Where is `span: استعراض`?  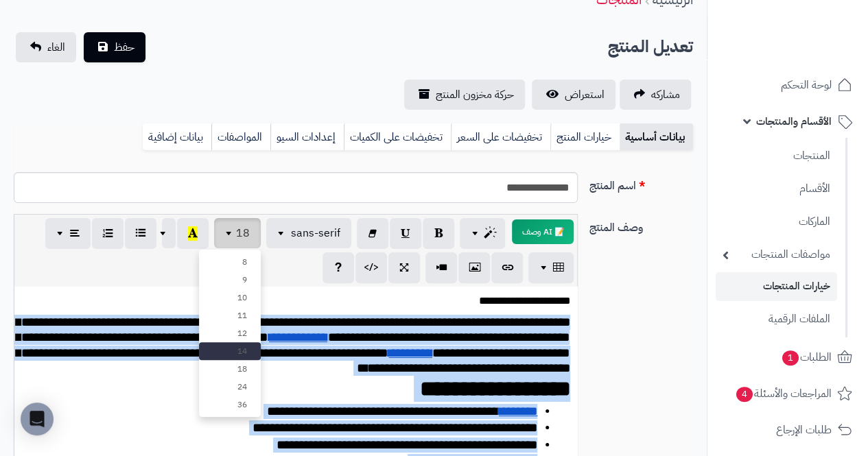 span: استعراض is located at coordinates (585, 94).